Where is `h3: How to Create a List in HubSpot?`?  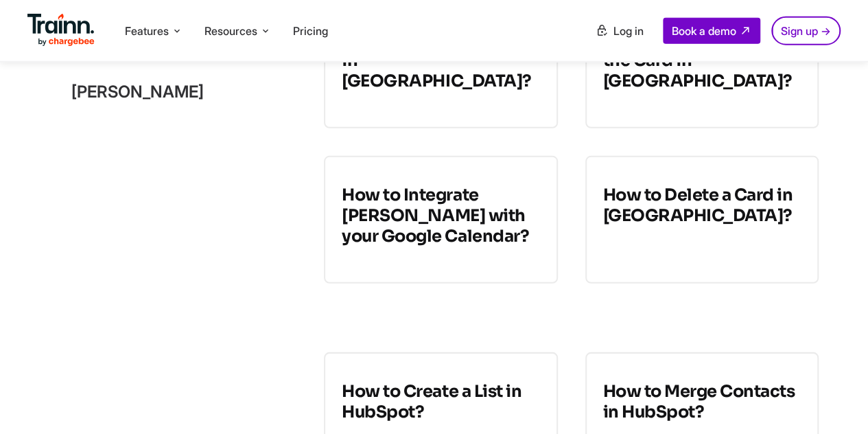 h3: How to Create a List in HubSpot? is located at coordinates (441, 401).